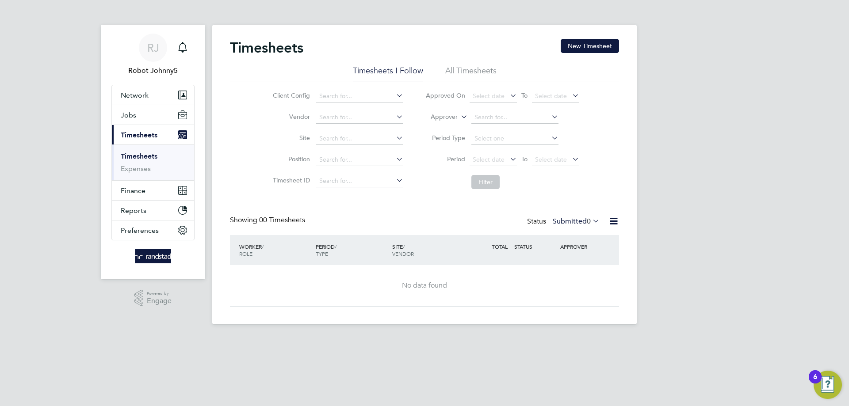 The height and width of the screenshot is (406, 849). What do you see at coordinates (403, 254) in the screenshot?
I see `span: VENDOR` at bounding box center [403, 254].